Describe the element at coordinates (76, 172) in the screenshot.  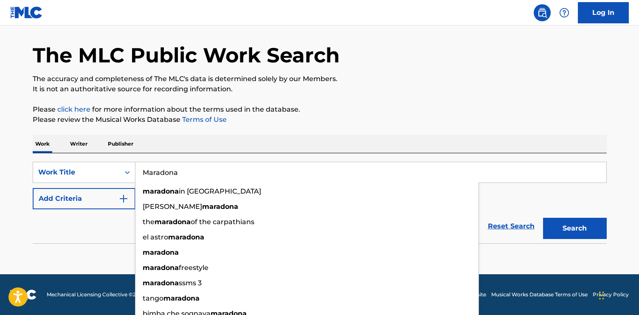
I see `div: Work Title` at that location.